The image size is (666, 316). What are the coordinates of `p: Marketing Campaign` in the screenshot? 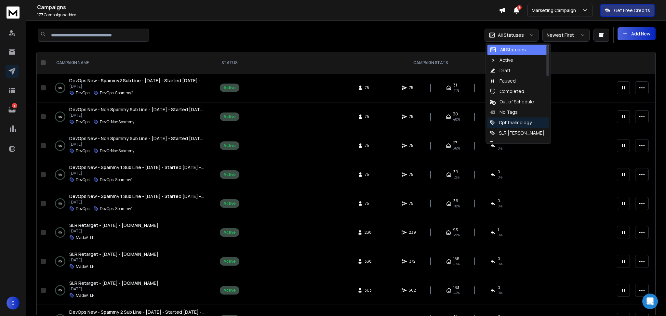 It's located at (555, 10).